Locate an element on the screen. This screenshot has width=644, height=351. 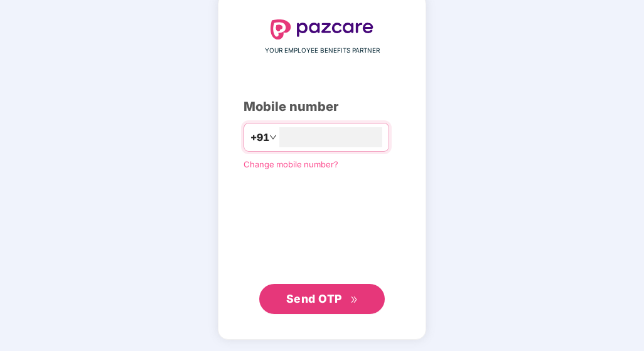
div: Mobile number is located at coordinates (322, 107).